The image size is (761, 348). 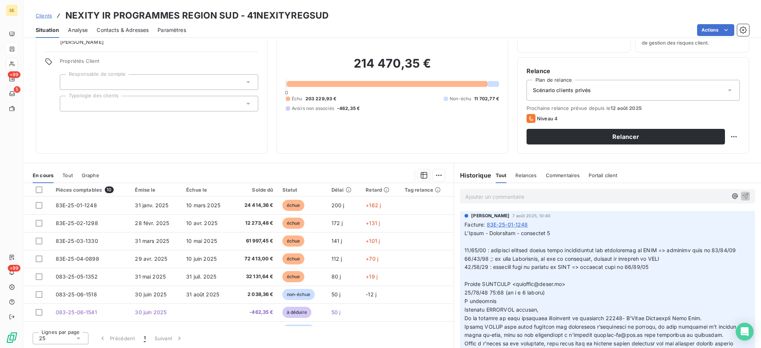 I want to click on span: 31 janv. 2025, so click(x=152, y=205).